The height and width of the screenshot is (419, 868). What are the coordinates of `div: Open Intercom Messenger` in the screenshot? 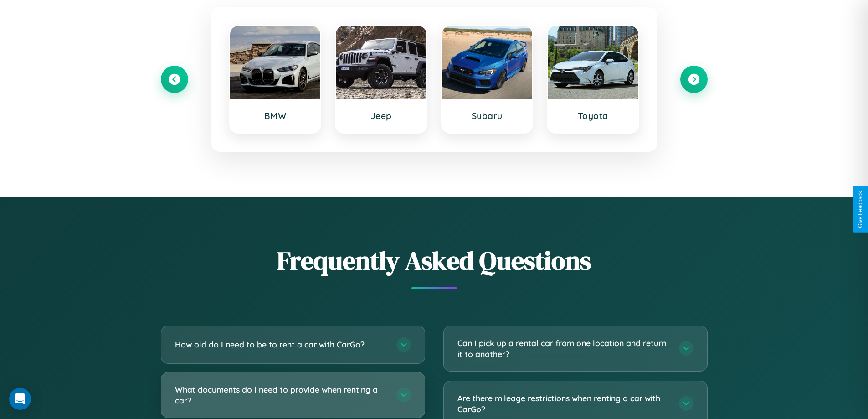 It's located at (20, 399).